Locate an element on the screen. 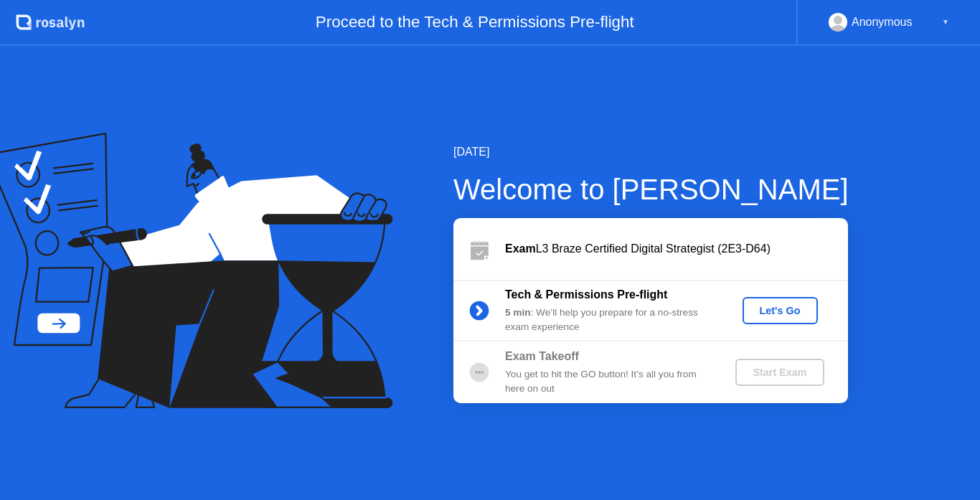  b: Tech & Permissions Pre-flight is located at coordinates (586, 294).